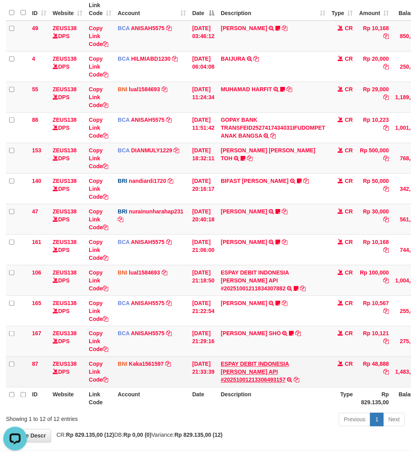  Describe the element at coordinates (375, 158) in the screenshot. I see `td: Rp 500,000` at that location.